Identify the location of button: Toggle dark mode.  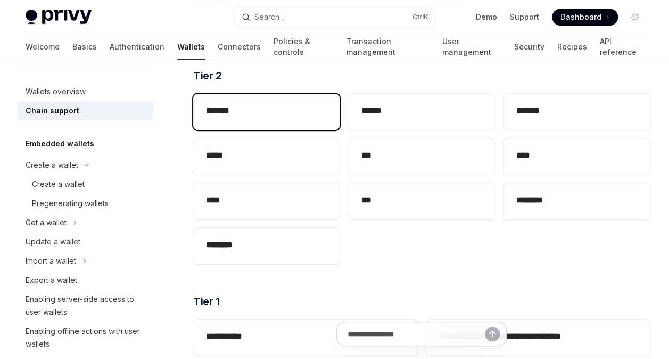
(635, 17).